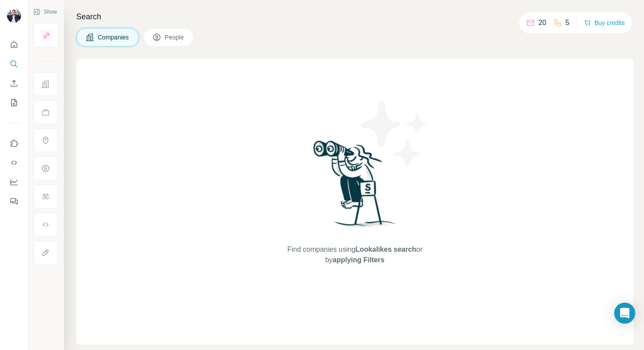  What do you see at coordinates (14, 83) in the screenshot?
I see `button: Enrich CSV` at bounding box center [14, 83].